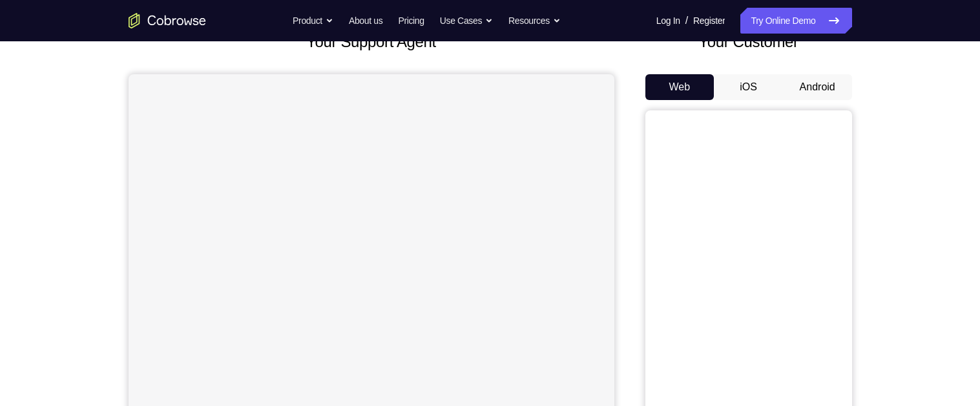 This screenshot has height=406, width=980. I want to click on button: iOS, so click(749, 87).